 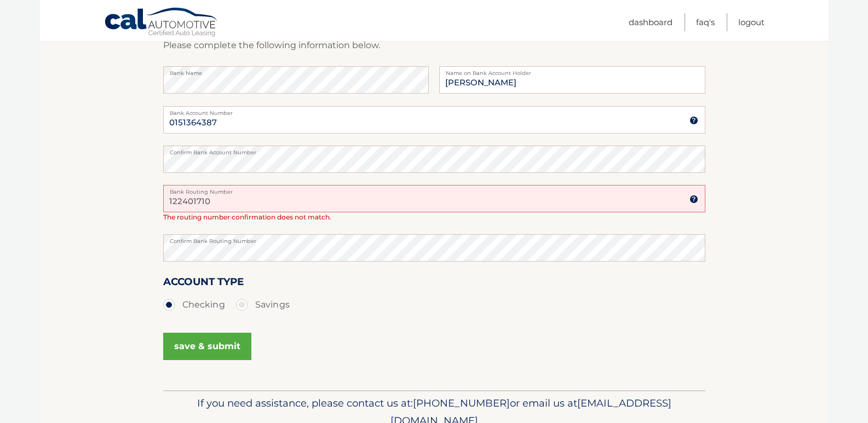 I want to click on label: Bank Account Number, so click(x=434, y=110).